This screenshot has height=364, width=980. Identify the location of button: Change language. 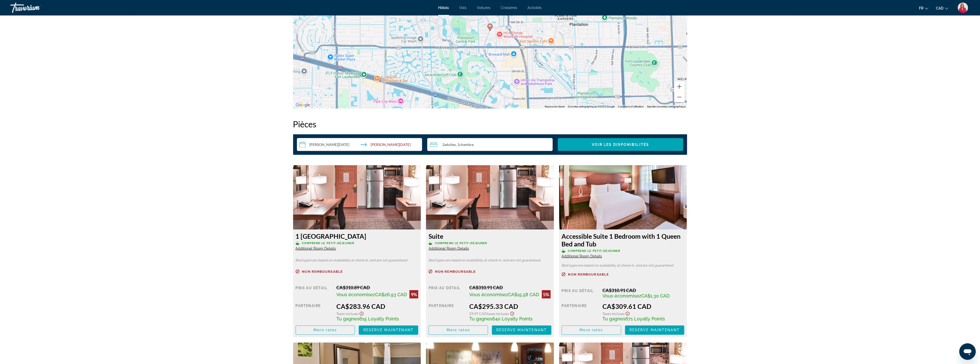
(924, 8).